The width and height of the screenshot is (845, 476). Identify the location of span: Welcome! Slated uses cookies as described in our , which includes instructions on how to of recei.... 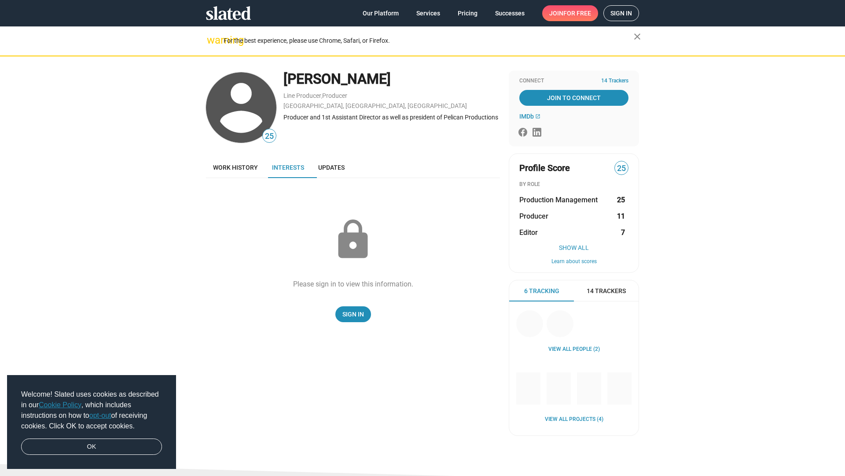
(92, 410).